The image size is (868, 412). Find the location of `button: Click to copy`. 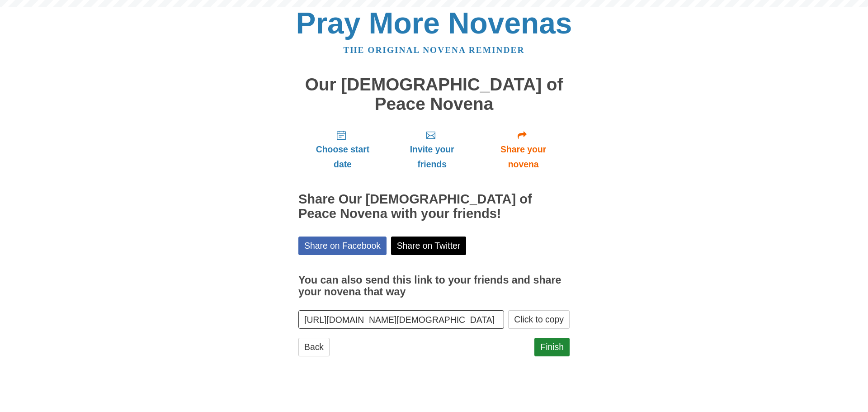

button: Click to copy is located at coordinates (539, 319).